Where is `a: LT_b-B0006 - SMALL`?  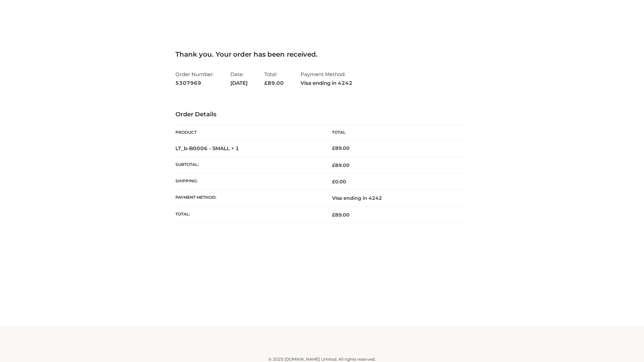
a: LT_b-B0006 - SMALL is located at coordinates (203, 148).